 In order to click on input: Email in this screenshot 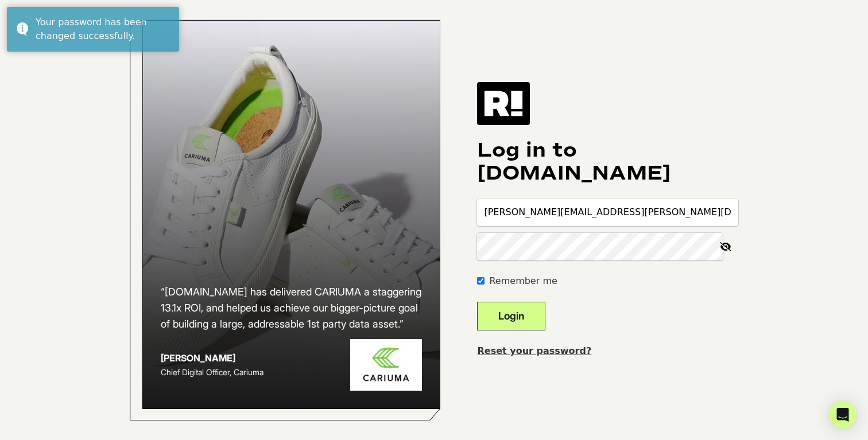, I will do `click(608, 213)`.